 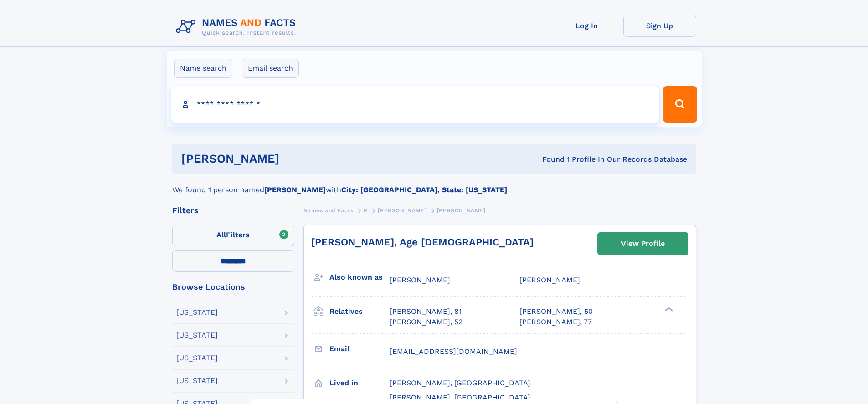 What do you see at coordinates (434, 184) in the screenshot?
I see `div: We found 1 person named with .` at bounding box center [434, 184].